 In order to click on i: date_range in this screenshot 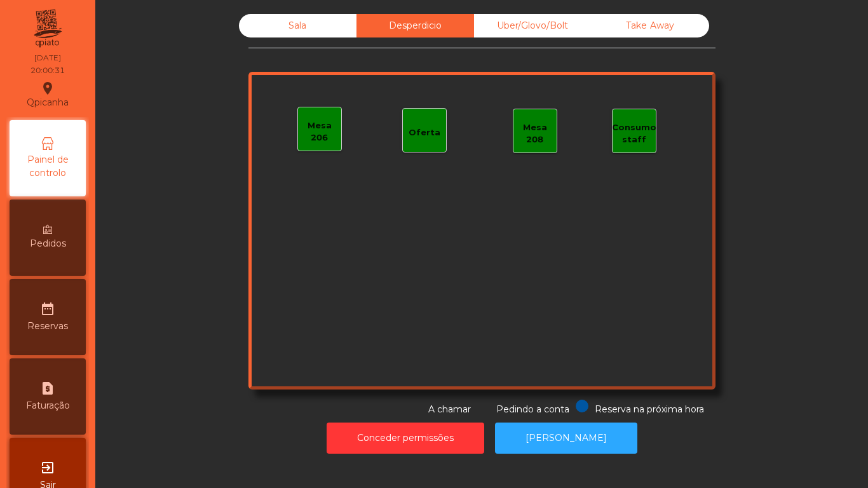, I will do `click(48, 309)`.